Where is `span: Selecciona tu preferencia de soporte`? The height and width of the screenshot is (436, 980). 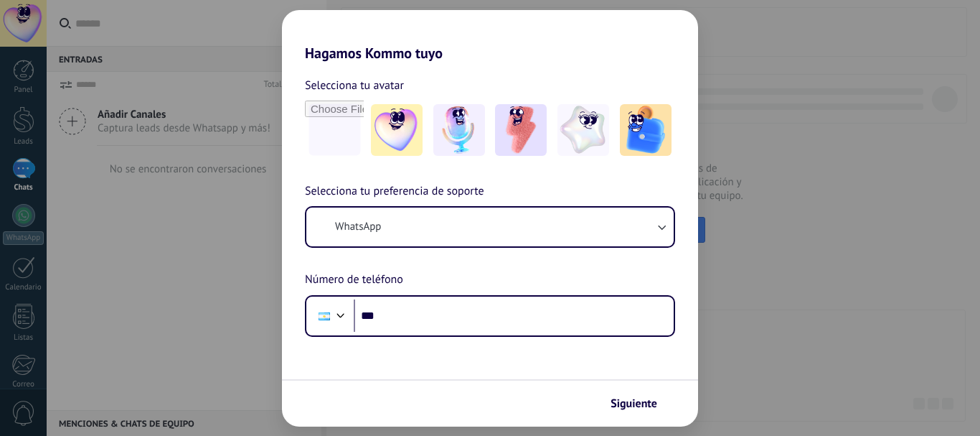
span: Selecciona tu preferencia de soporte is located at coordinates (395, 192).